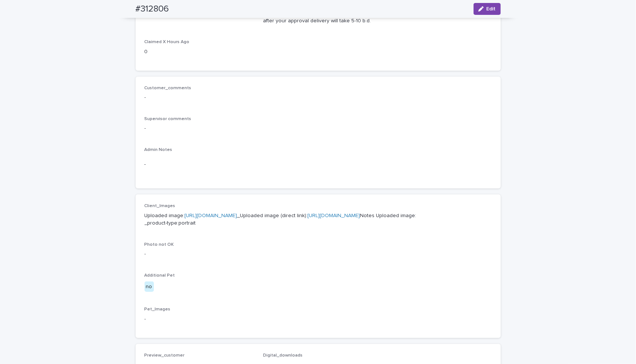 Image resolution: width=636 pixels, height=364 pixels. Describe the element at coordinates (149, 287) in the screenshot. I see `div: no` at that location.